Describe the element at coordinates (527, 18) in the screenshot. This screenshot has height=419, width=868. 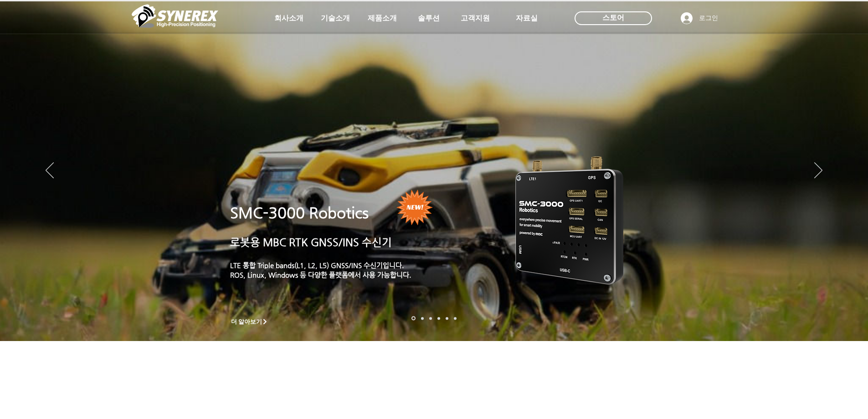
I see `span: 자료실` at that location.